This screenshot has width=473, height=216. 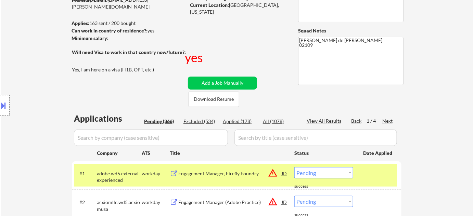 What do you see at coordinates (388, 121) in the screenshot?
I see `div: Next` at bounding box center [388, 121].